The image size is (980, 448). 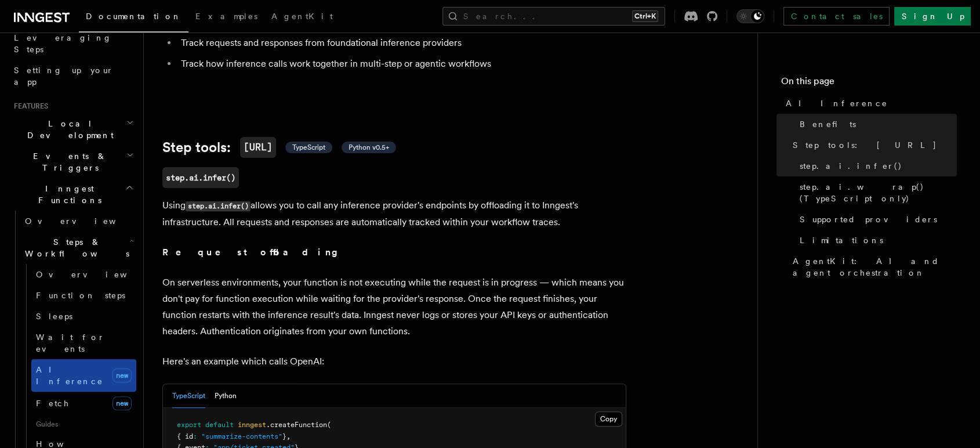 I want to click on button: Steps & Workflows, so click(x=79, y=247).